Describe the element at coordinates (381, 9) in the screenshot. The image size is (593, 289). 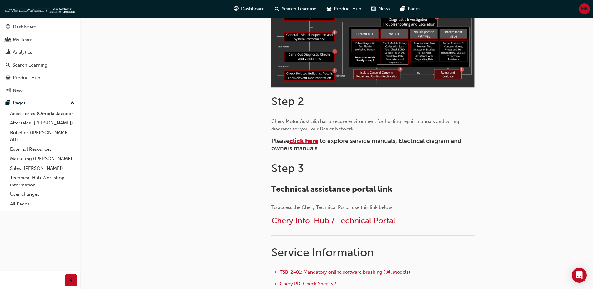
I see `a: news-iconNews` at that location.